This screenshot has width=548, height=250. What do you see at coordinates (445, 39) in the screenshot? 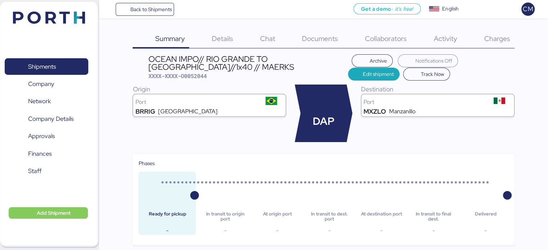
I see `span: Activity` at bounding box center [445, 39].